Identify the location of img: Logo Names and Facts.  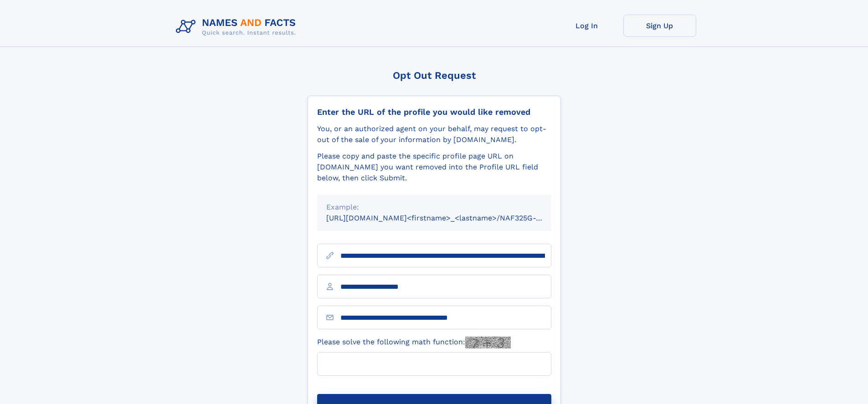
(238, 27).